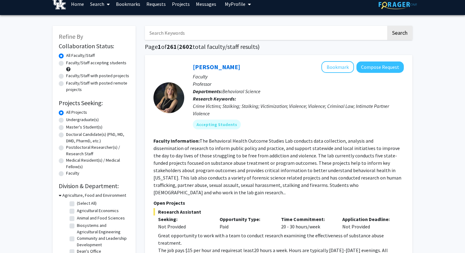 The height and width of the screenshot is (253, 465). Describe the element at coordinates (184, 219) in the screenshot. I see `p: Seeking:` at that location.